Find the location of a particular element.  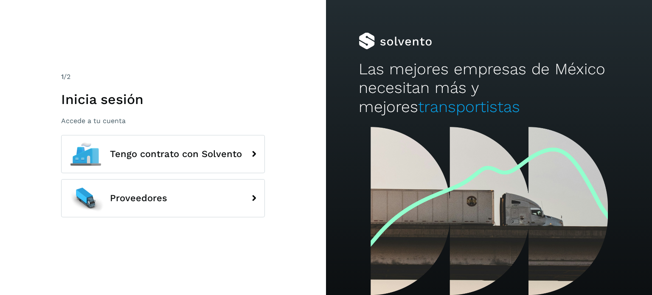

p: Accede a tu cuenta is located at coordinates (163, 121).